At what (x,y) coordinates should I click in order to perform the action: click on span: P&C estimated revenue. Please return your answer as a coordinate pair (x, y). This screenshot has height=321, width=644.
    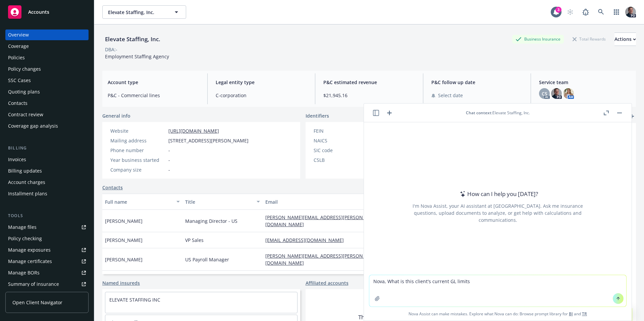
    Looking at the image, I should click on (368, 82).